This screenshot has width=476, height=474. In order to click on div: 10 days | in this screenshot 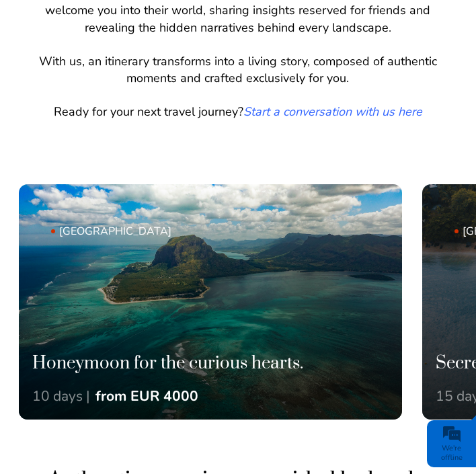, I will do `click(61, 396)`.